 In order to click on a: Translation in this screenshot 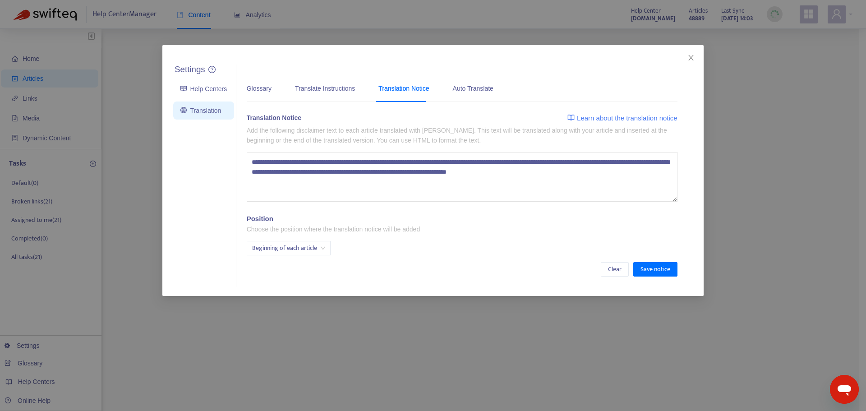, I will do `click(201, 111)`.